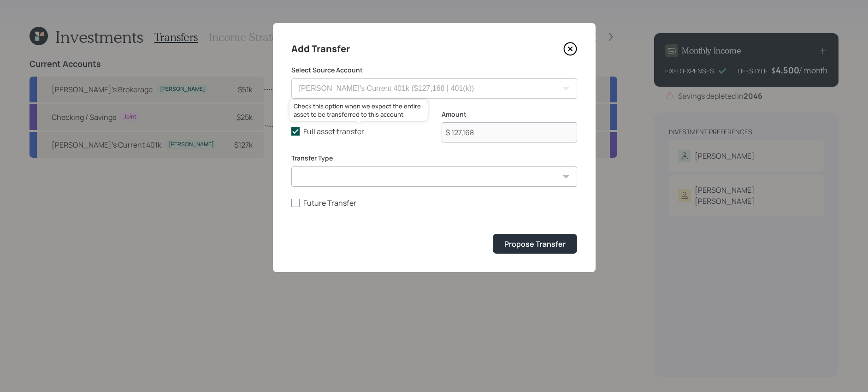  I want to click on h4: Add Transfer, so click(320, 49).